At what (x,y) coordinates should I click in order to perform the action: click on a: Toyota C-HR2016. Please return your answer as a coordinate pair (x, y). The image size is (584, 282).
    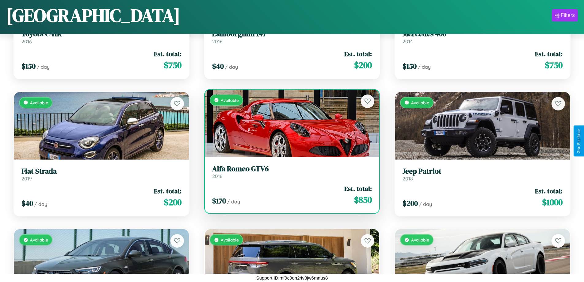
    Looking at the image, I should click on (102, 37).